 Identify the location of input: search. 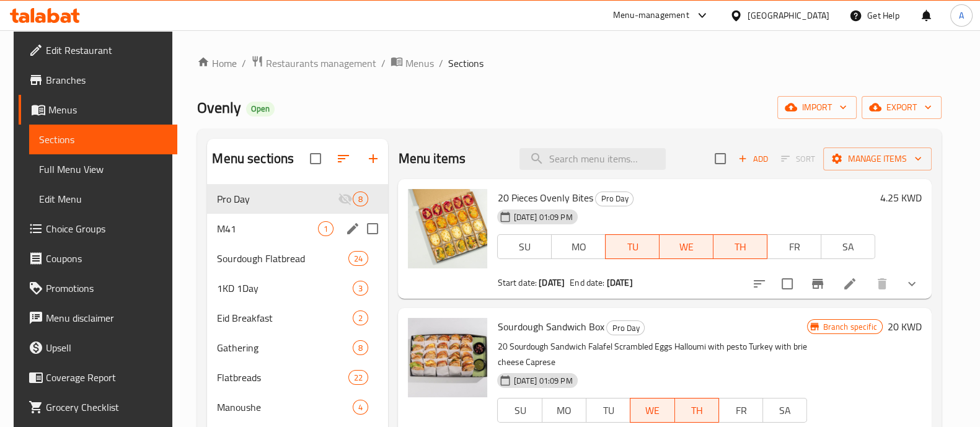
(592, 159).